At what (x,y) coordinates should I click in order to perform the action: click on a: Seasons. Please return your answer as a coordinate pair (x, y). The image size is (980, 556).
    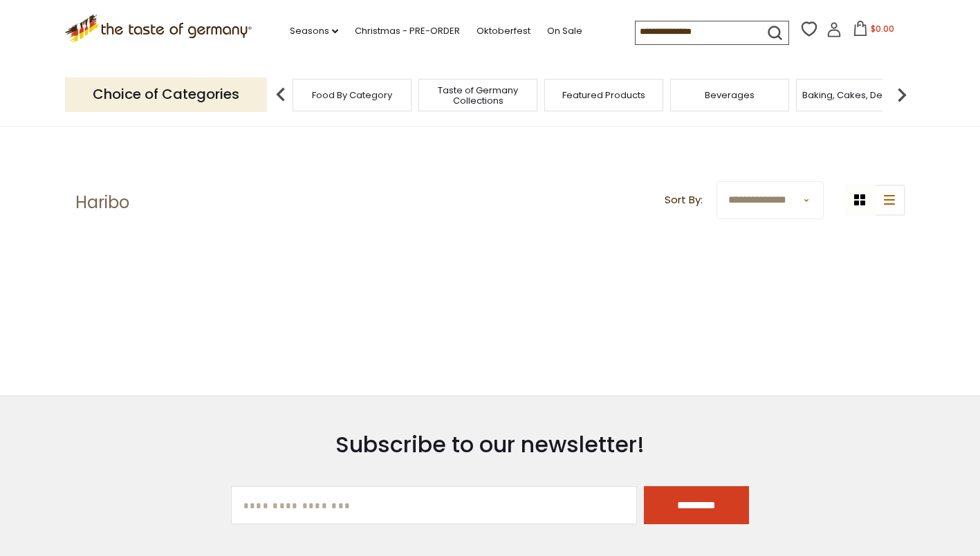
    Looking at the image, I should click on (314, 31).